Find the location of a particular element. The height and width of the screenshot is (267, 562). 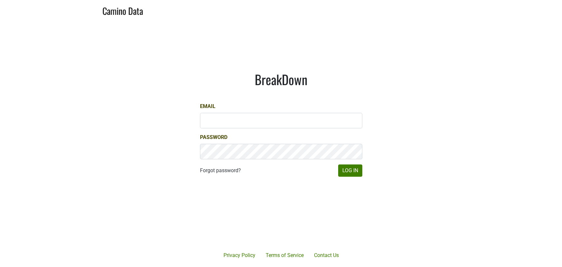

a: Terms of Service is located at coordinates (285, 255).